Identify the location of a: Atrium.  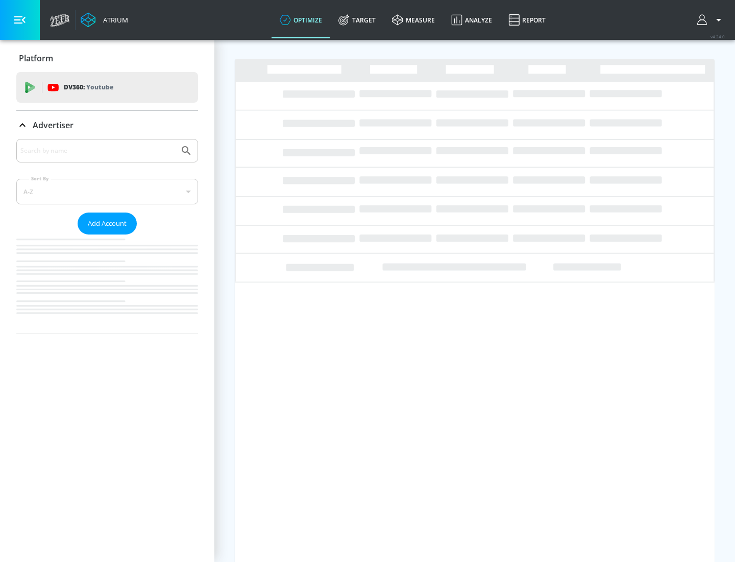
(104, 20).